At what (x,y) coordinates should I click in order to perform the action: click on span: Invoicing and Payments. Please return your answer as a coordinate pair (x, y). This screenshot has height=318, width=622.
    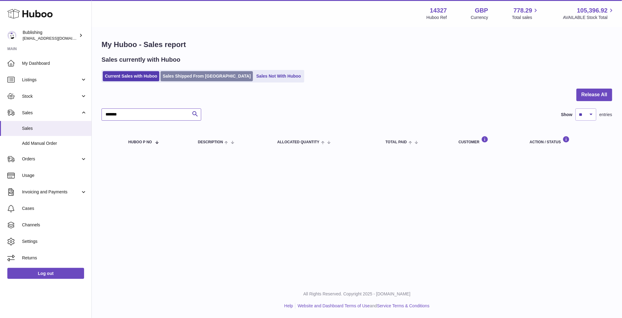
    Looking at the image, I should click on (51, 192).